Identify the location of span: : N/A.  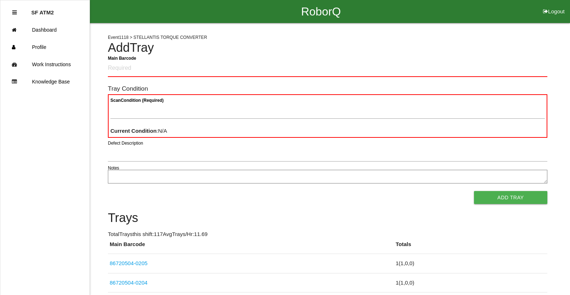
(139, 131).